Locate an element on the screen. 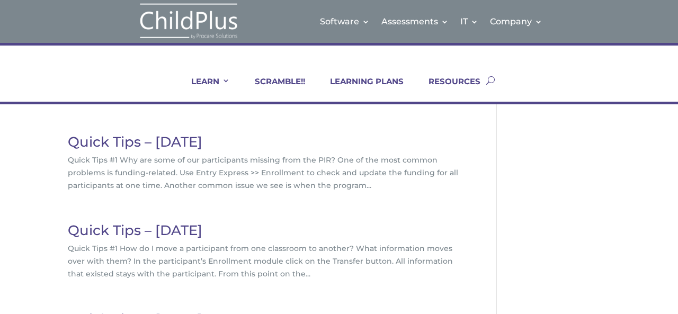 The image size is (678, 314). a: RESOURCES is located at coordinates (448, 89).